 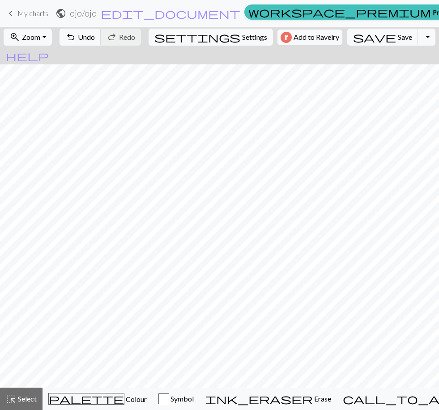 I want to click on span: Undo, so click(x=86, y=37).